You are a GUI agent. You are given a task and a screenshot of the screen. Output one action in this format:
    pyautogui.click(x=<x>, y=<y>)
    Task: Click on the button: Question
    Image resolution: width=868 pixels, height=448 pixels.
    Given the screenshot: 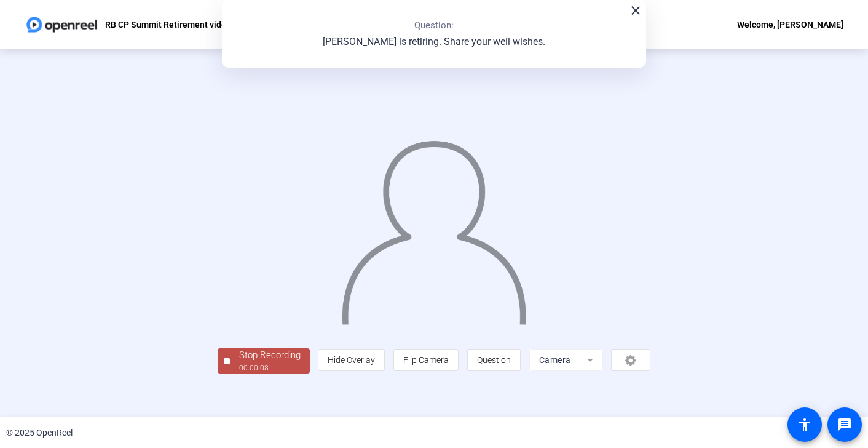 What is the action you would take?
    pyautogui.click(x=494, y=360)
    